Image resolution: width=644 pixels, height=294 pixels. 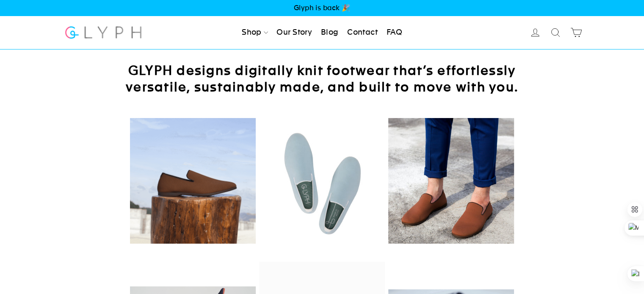 What do you see at coordinates (255, 32) in the screenshot?
I see `a: Shop` at bounding box center [255, 32].